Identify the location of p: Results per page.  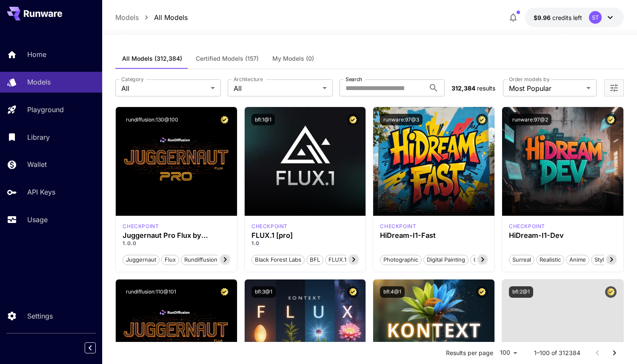
(469, 353).